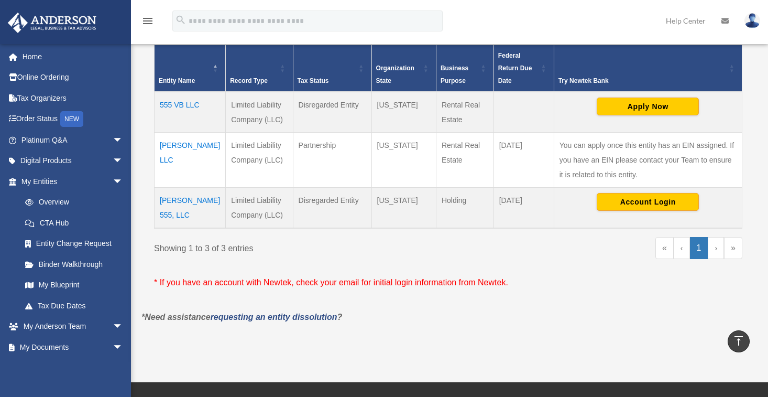  I want to click on a: CTA Hub, so click(74, 223).